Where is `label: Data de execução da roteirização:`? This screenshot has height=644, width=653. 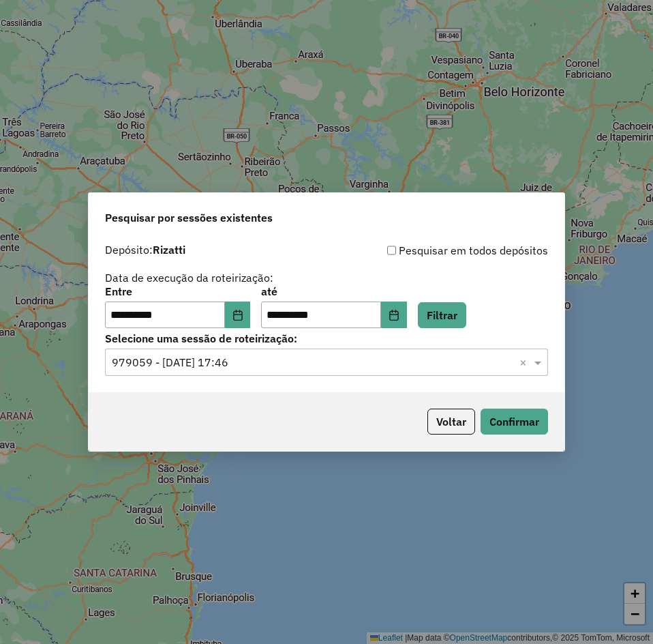 label: Data de execução da roteirização: is located at coordinates (189, 278).